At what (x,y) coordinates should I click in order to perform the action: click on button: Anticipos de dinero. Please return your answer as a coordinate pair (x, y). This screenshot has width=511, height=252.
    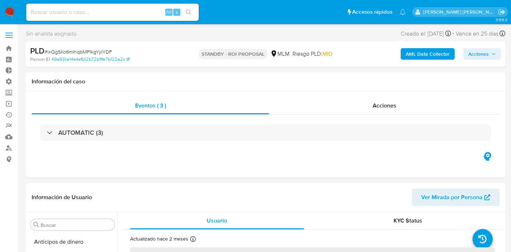
    Looking at the image, I should click on (73, 242).